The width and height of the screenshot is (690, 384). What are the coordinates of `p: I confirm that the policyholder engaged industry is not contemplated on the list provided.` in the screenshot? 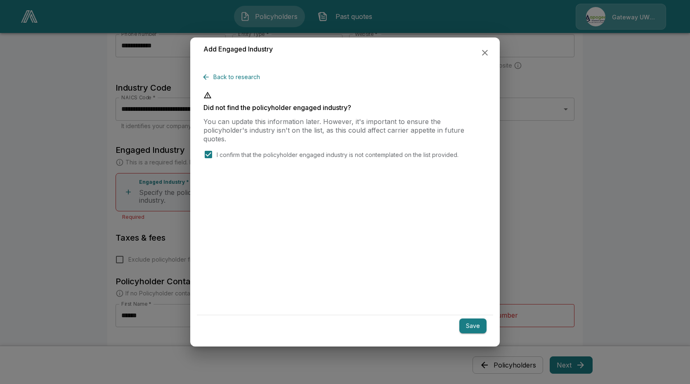 It's located at (337, 155).